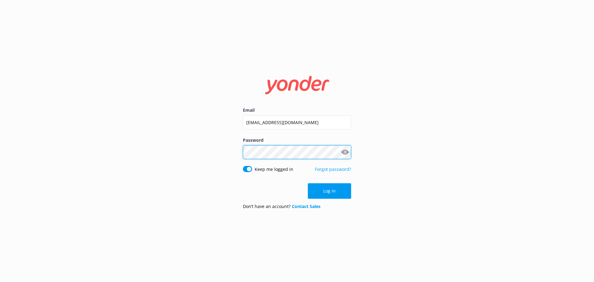 The image size is (594, 282). Describe the element at coordinates (333, 169) in the screenshot. I see `a: Forgot password?` at that location.